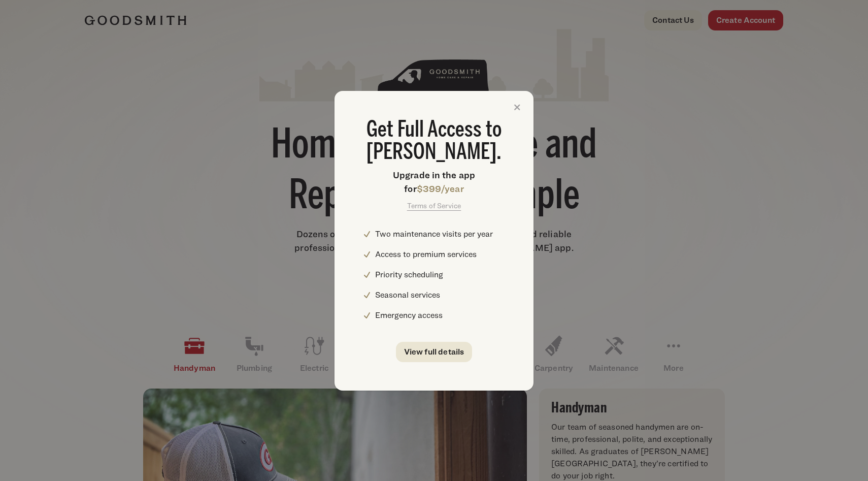  What do you see at coordinates (434, 181) in the screenshot?
I see `h4: Upgrade in the app for` at bounding box center [434, 181].